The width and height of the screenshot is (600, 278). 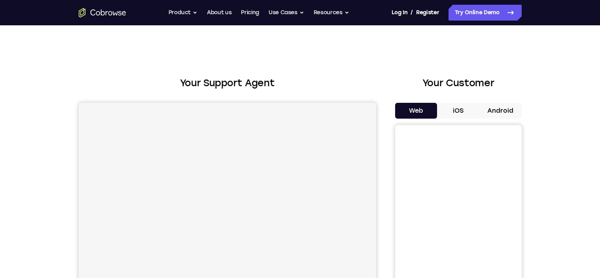 What do you see at coordinates (228, 83) in the screenshot?
I see `h2: Your Support Agent` at bounding box center [228, 83].